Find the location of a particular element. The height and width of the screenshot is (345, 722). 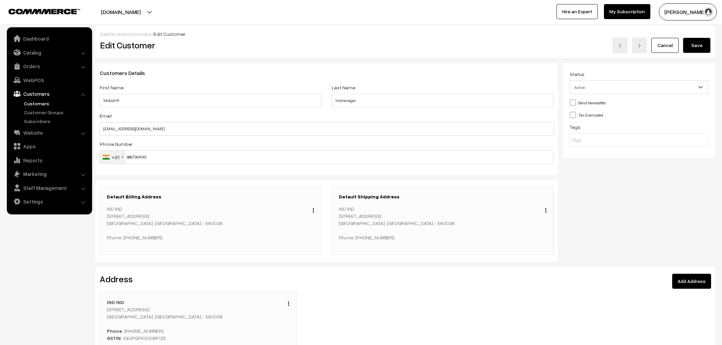

input: Phone Number is located at coordinates (327, 157).